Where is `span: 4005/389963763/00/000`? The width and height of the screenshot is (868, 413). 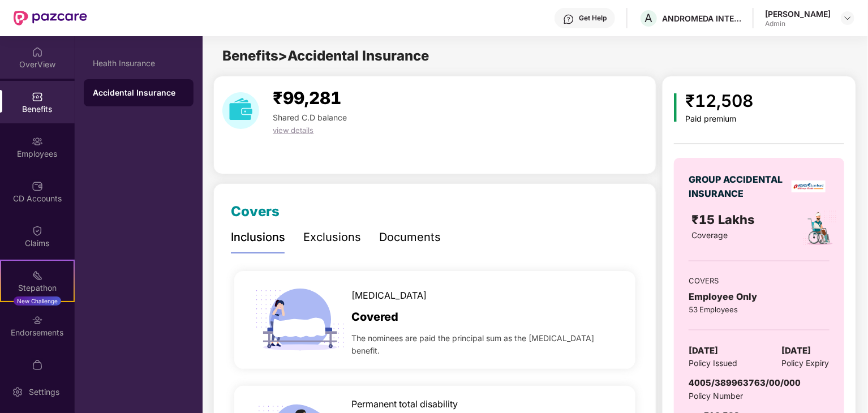 span: 4005/389963763/00/000 is located at coordinates (744, 382).